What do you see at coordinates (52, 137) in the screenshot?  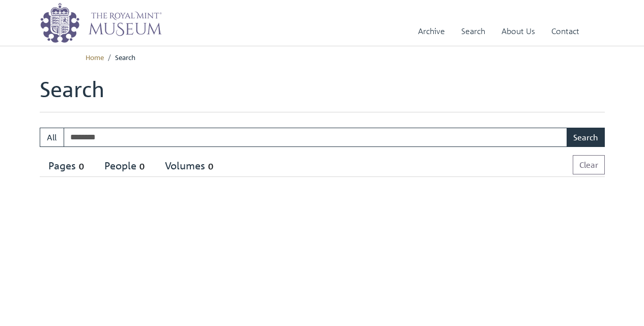 I see `button: All` at bounding box center [52, 137].